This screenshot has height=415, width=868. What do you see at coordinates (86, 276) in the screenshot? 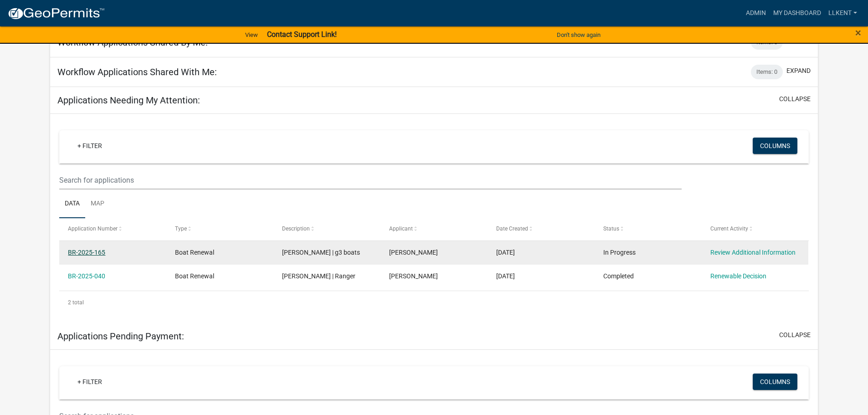
I see `a: BR-2025-040` at bounding box center [86, 276].